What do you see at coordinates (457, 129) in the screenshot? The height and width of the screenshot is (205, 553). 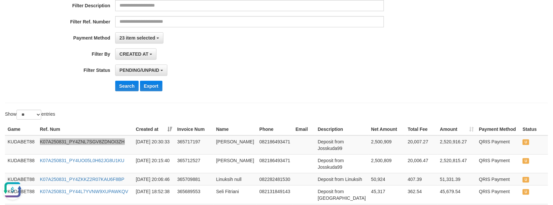 I see `th: Amount: activate to sort column ascending` at bounding box center [457, 129].